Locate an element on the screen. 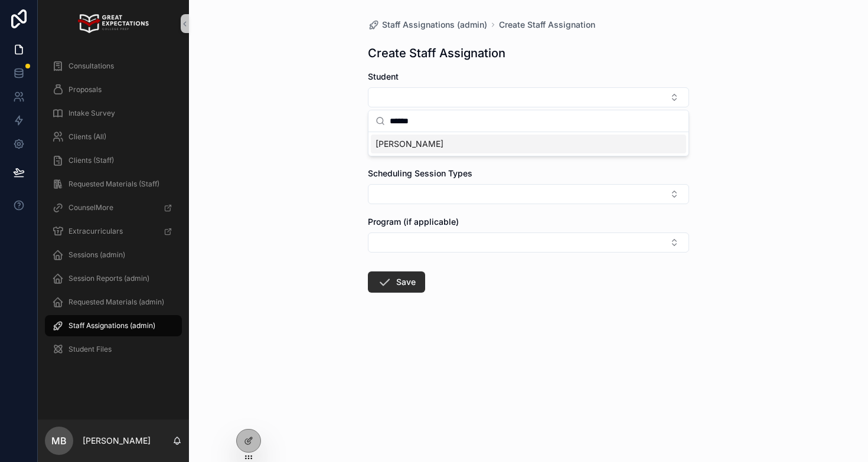 This screenshot has height=462, width=868. span: Consultations is located at coordinates (91, 66).